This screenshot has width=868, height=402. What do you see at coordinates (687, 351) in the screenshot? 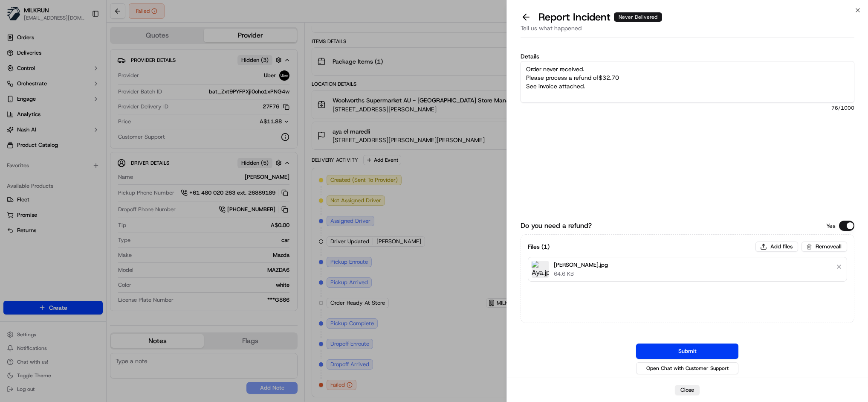
I see `button: Submit` at bounding box center [687, 351].